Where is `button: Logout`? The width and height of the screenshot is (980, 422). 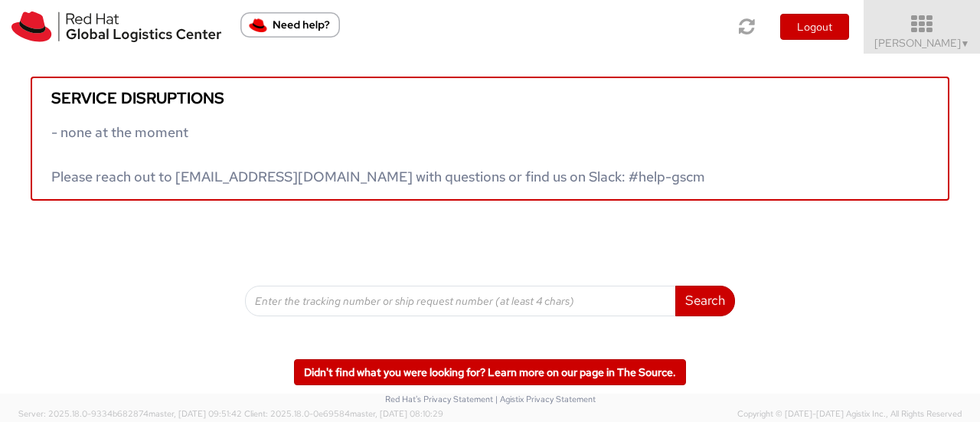 button: Logout is located at coordinates (814, 26).